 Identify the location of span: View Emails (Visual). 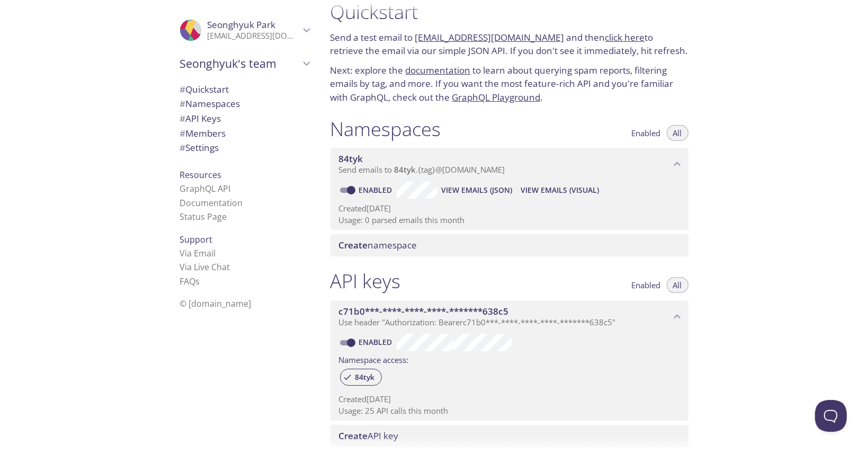
(559, 190).